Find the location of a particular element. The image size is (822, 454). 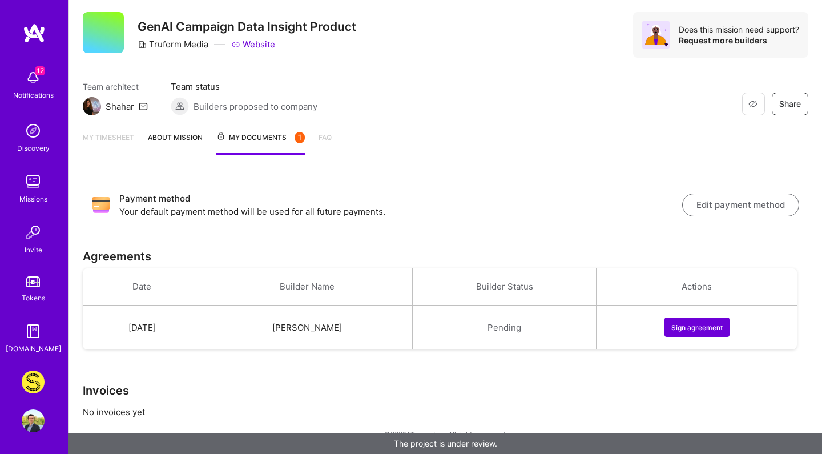

h3: Agreements is located at coordinates (445, 256).